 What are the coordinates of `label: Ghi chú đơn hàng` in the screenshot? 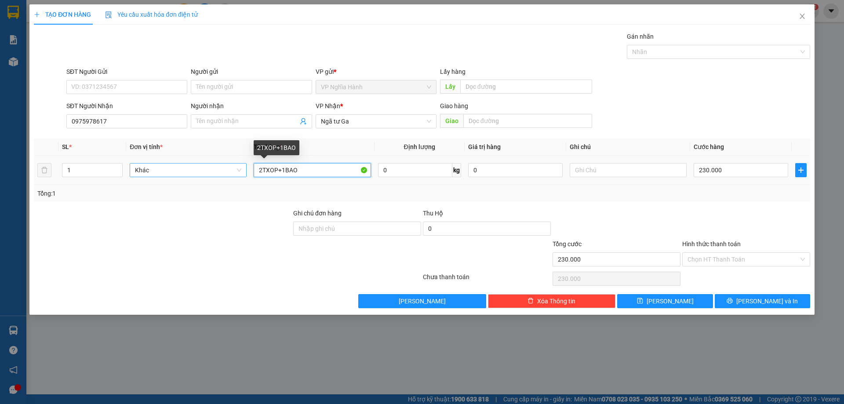 It's located at (317, 213).